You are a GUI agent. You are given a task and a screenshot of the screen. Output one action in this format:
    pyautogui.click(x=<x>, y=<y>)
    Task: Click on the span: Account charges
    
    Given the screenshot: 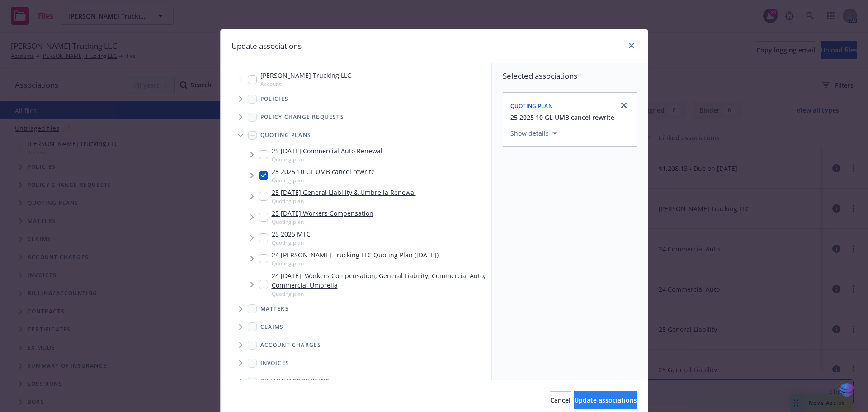 What is the action you would take?
    pyautogui.click(x=291, y=345)
    